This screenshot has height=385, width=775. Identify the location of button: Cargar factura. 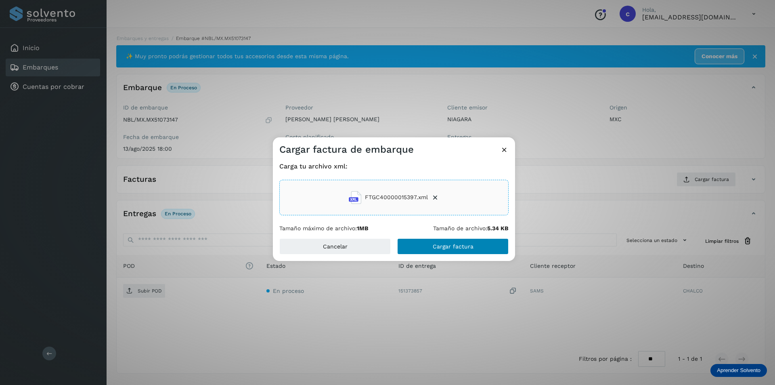
(453, 246).